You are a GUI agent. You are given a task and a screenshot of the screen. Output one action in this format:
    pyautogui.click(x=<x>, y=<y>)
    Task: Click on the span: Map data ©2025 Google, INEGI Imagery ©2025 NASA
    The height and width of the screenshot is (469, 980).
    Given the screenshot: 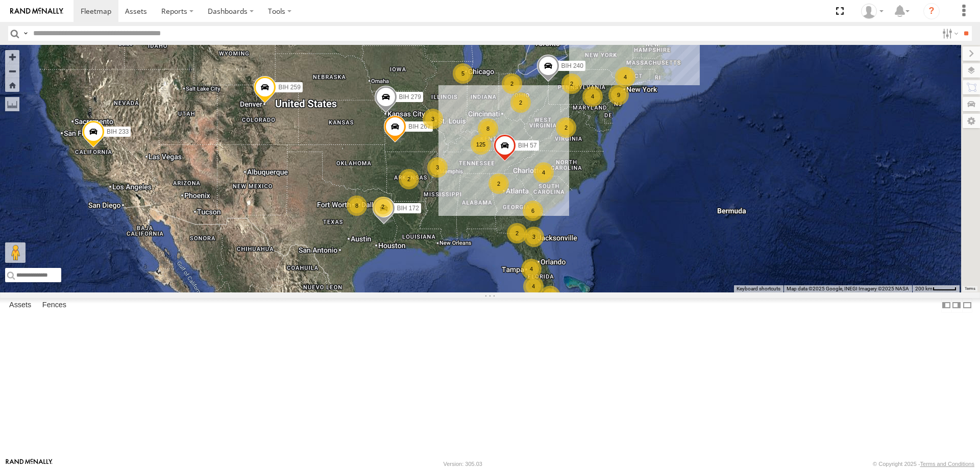 What is the action you would take?
    pyautogui.click(x=847, y=288)
    